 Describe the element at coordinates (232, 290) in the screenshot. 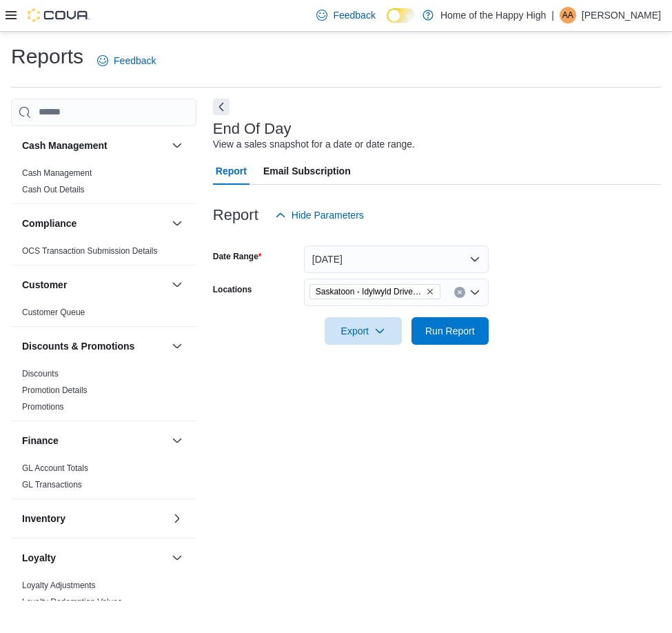

I see `label: Locations` at that location.